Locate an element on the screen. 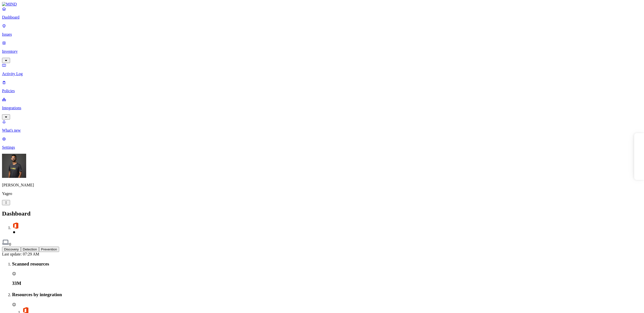 This screenshot has height=313, width=644. p: Policies is located at coordinates (322, 91).